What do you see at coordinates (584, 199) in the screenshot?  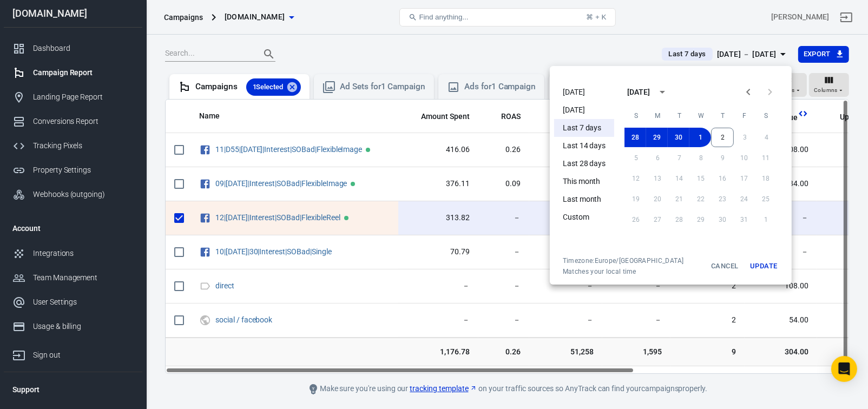 I see `li: Last month` at bounding box center [584, 199].